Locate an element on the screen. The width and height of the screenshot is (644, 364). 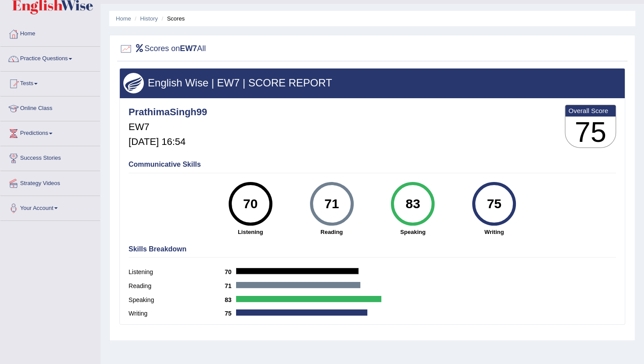
label: Reading is located at coordinates (176, 286).